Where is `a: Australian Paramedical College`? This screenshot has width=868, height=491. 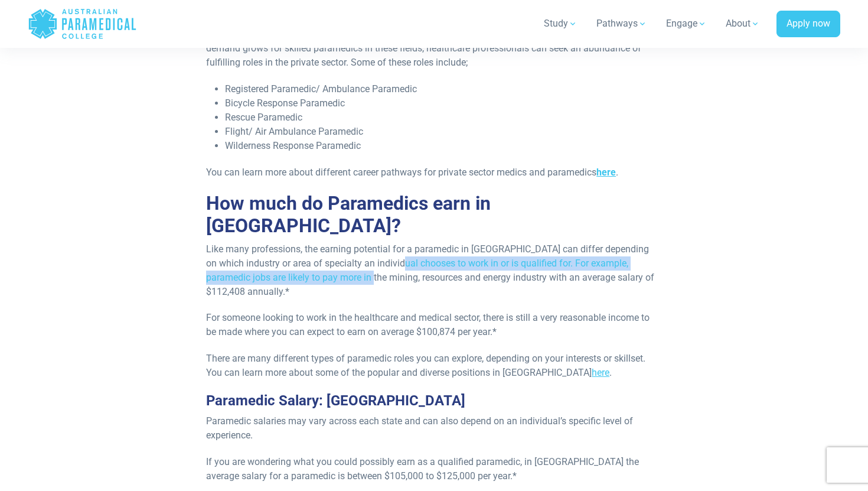 a: Australian Paramedical College is located at coordinates (82, 23).